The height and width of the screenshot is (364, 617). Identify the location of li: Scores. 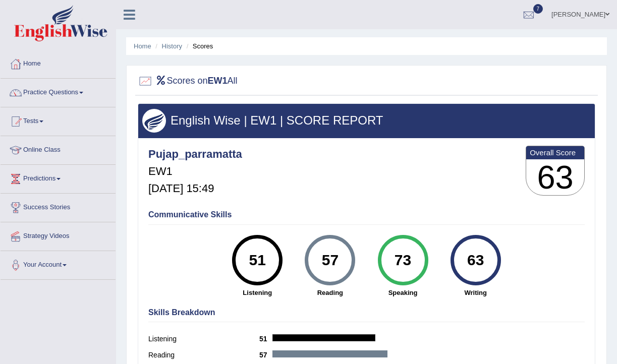
(199, 46).